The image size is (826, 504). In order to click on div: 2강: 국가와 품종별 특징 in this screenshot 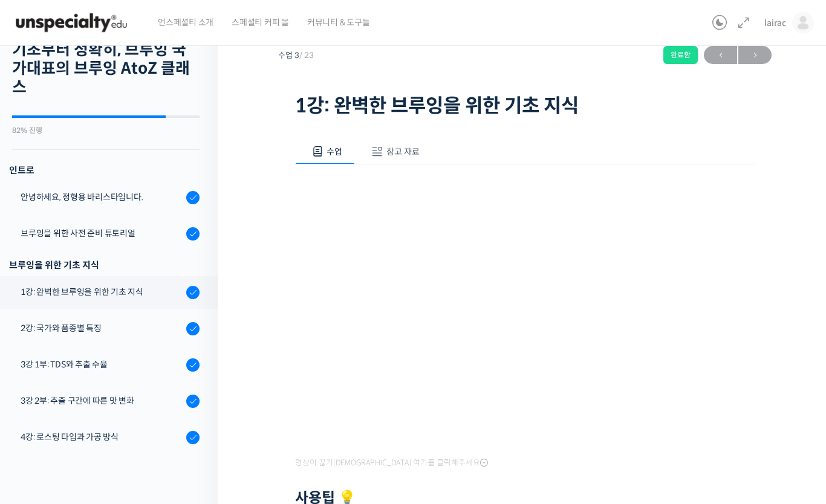, I will do `click(101, 329)`.